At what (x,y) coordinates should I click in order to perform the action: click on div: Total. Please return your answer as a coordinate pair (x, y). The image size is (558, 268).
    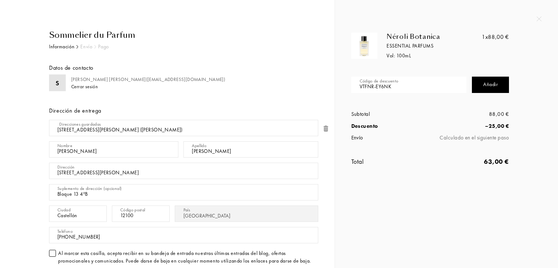
    Looking at the image, I should click on (391, 161).